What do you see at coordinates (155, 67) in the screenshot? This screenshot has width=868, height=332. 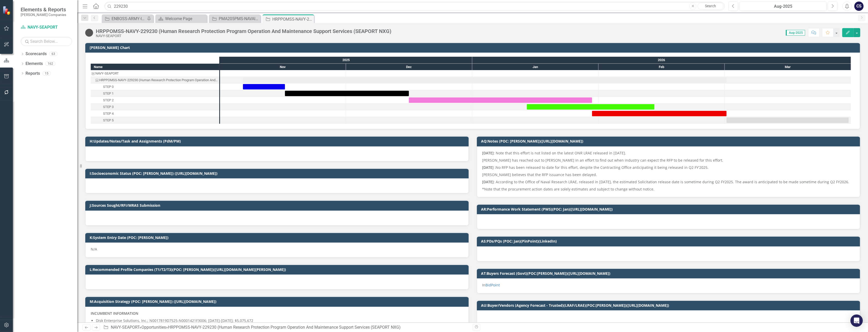 I see `div: Name` at bounding box center [155, 67].